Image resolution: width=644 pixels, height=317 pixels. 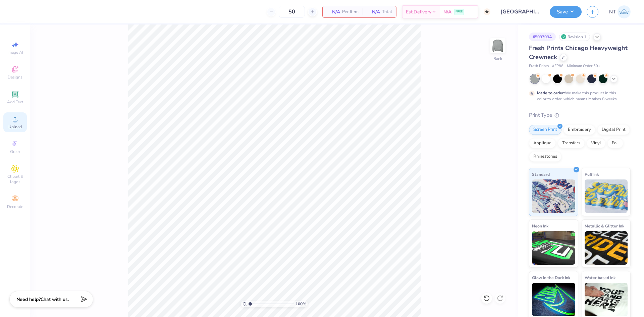 I want to click on div: Digital Print, so click(x=614, y=130).